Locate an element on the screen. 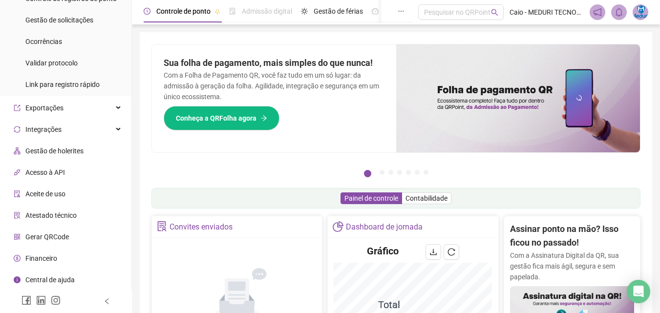 The image size is (660, 313). button: Conheça a QRFolha agora is located at coordinates (221, 118).